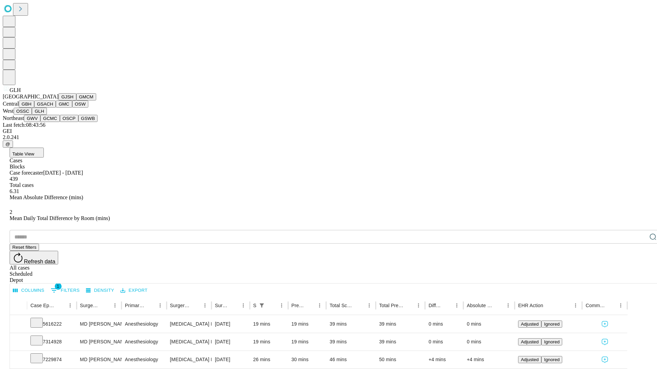 The height and width of the screenshot is (369, 657). Describe the element at coordinates (45, 104) in the screenshot. I see `button: GSACH` at that location.